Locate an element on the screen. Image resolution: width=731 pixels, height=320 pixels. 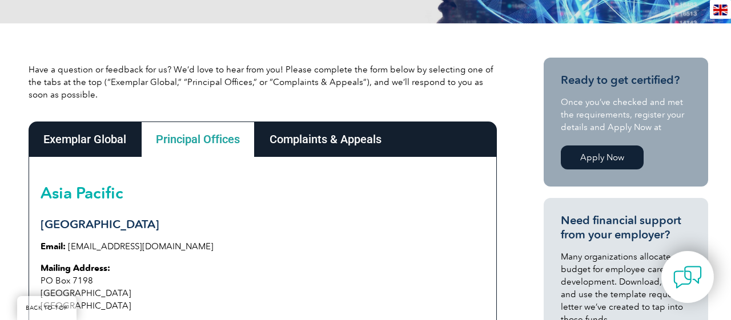
div: Complaints & Appeals is located at coordinates (325, 139).